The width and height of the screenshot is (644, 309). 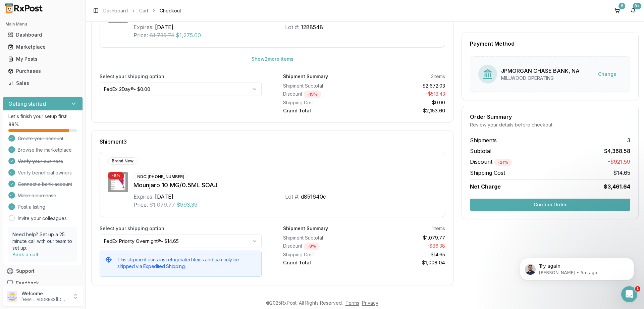 What do you see at coordinates (550, 204) in the screenshot?
I see `button: Confirm Order` at bounding box center [550, 204].